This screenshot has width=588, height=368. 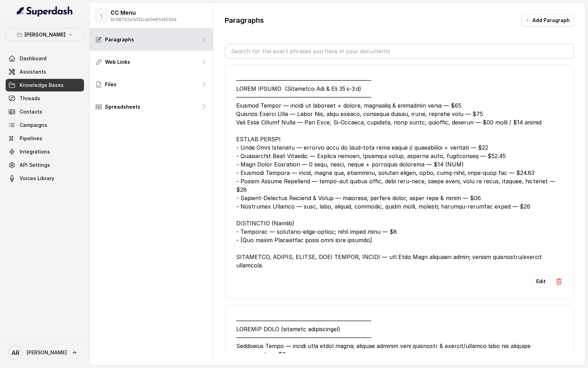 What do you see at coordinates (45, 112) in the screenshot?
I see `a: Contacts` at bounding box center [45, 112].